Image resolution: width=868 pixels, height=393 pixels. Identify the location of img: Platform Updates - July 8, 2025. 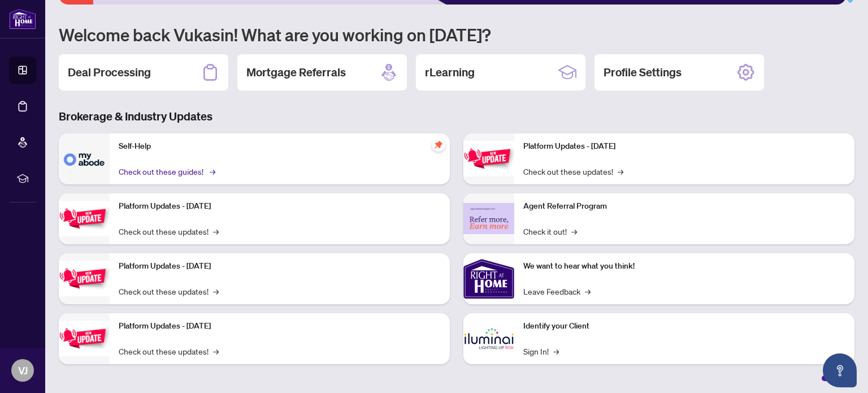
(84, 338).